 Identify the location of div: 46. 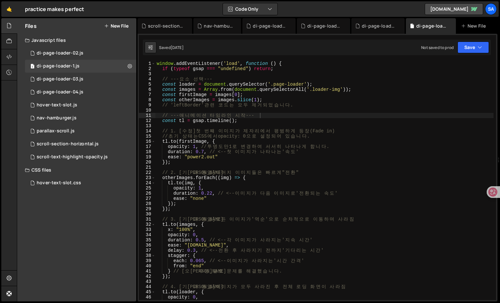
(147, 297).